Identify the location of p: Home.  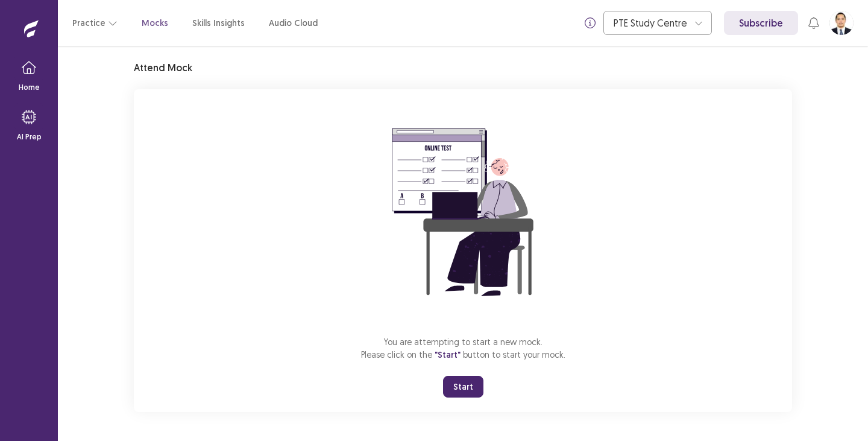
(29, 87).